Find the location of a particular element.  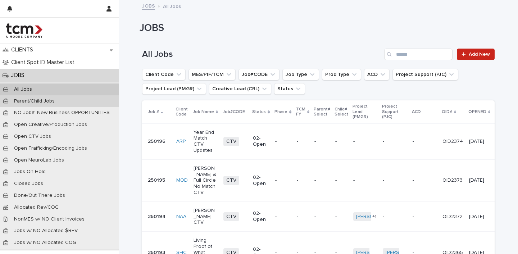

p: Project Support (PJC) is located at coordinates (395, 112).